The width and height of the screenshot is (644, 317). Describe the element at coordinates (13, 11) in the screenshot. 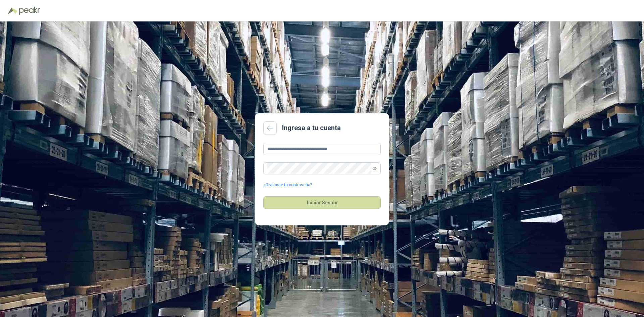

I see `img: Logo` at that location.